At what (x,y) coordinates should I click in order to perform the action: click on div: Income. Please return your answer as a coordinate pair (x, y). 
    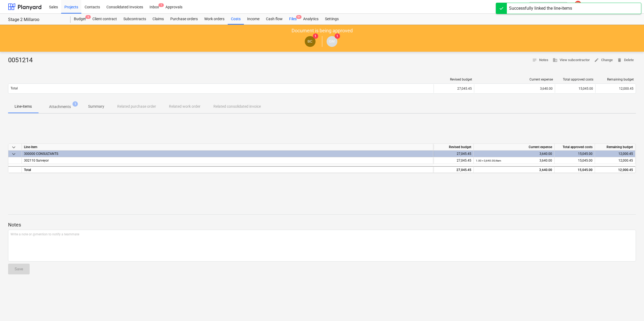
    Looking at the image, I should click on (253, 19).